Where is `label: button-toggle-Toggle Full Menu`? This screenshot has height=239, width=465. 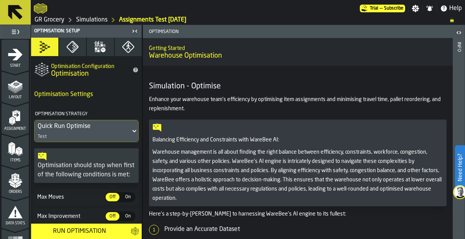
label: button-toggle-Toggle Full Menu is located at coordinates (15, 32).